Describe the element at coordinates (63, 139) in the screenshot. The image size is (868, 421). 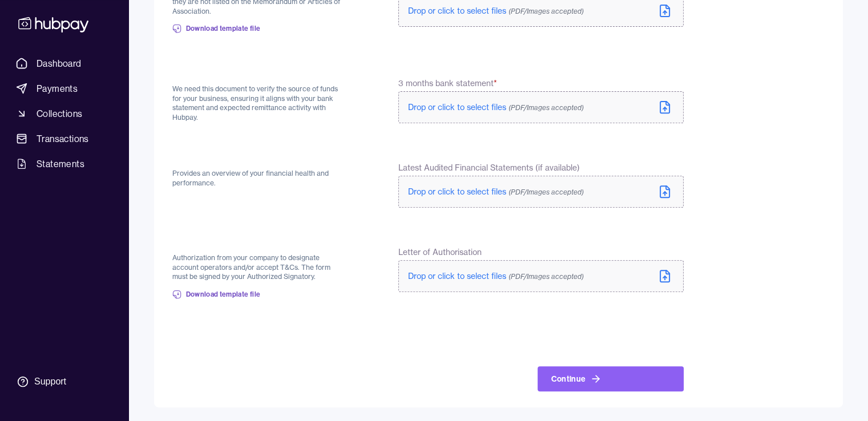
I see `span: Transactions` at that location.